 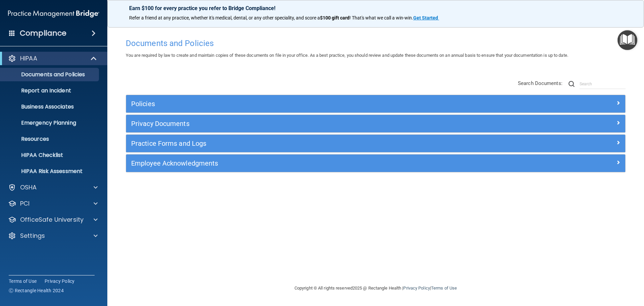 I want to click on button: Open Resource Center, so click(x=627, y=40).